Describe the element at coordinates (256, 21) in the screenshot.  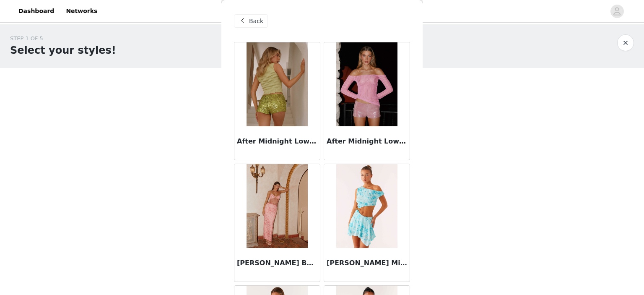
I see `span: Back` at that location.